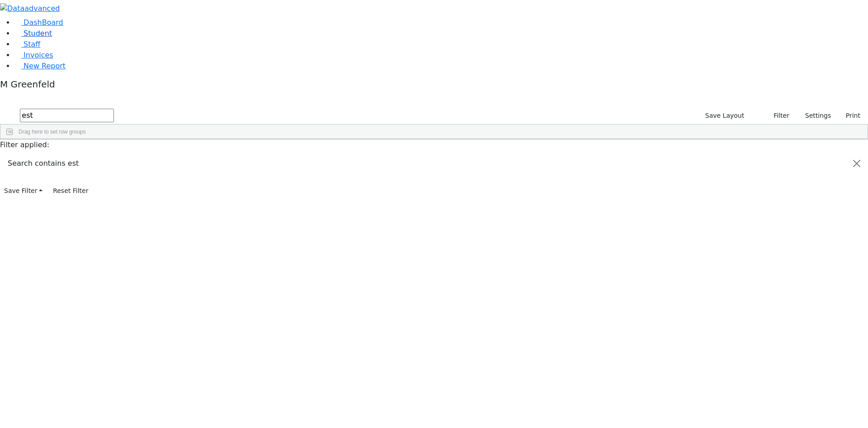 This screenshot has height=428, width=868. What do you see at coordinates (778, 115) in the screenshot?
I see `button: Filter` at bounding box center [778, 115].